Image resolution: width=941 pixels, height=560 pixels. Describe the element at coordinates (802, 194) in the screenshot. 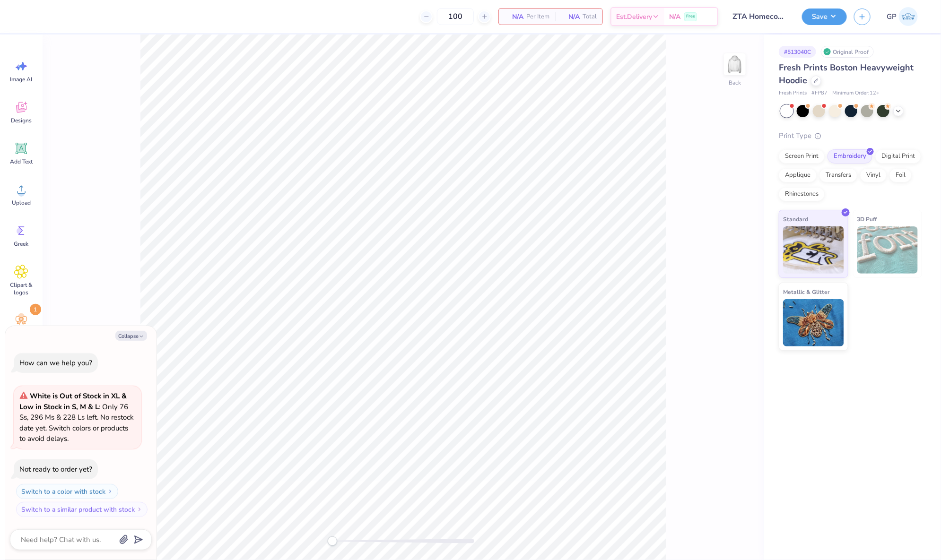

I see `div: Rhinestones` at that location.